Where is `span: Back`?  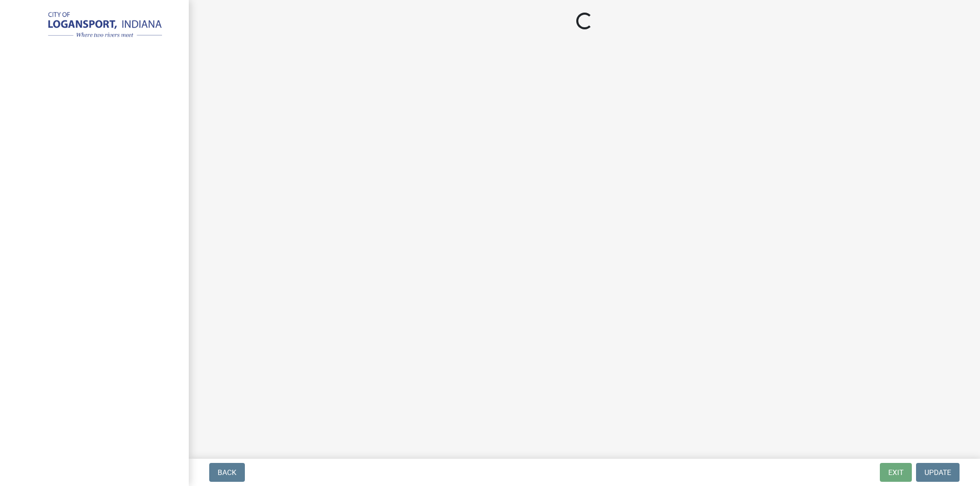 span: Back is located at coordinates (227, 472).